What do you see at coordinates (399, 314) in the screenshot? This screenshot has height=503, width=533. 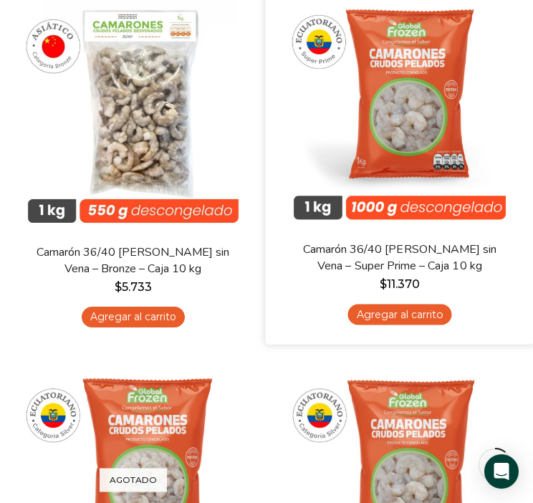 I see `a: Agregar al carrito: “Camarón 36/40 Crudo Pelado sin Vena - Super Prime - Caja 10 kg”` at bounding box center [399, 314].